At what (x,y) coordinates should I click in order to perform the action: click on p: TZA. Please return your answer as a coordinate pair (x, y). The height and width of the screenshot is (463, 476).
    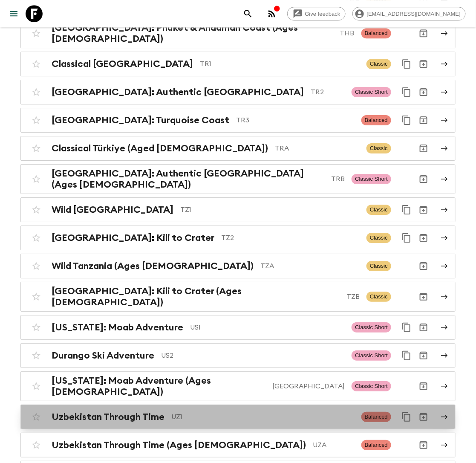
    Looking at the image, I should click on (310, 266).